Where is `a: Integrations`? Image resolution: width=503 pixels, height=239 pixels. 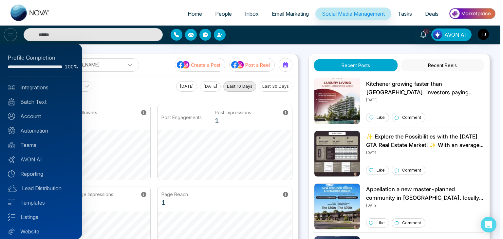
a: Integrations is located at coordinates (41, 87).